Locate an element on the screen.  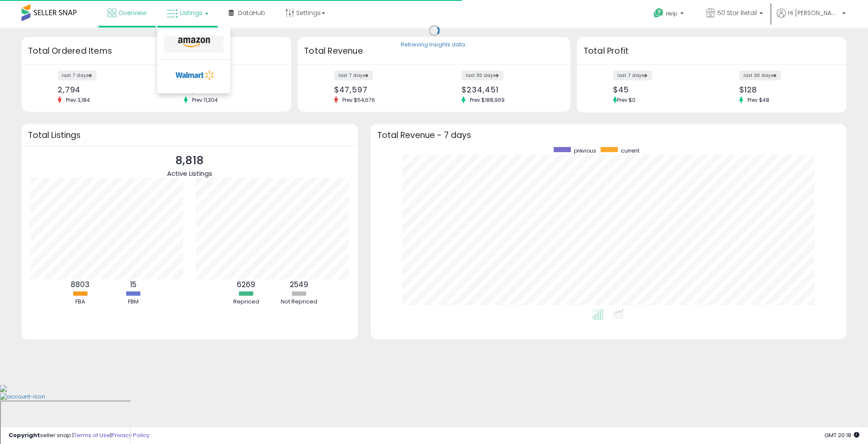
span: Prev: $188,969 is located at coordinates (487, 100).